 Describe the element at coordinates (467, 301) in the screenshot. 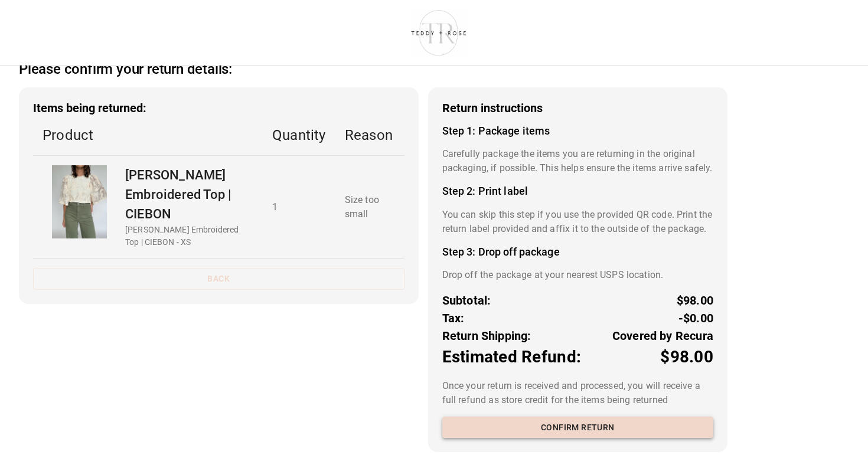

I see `p: Subtotal:` at that location.